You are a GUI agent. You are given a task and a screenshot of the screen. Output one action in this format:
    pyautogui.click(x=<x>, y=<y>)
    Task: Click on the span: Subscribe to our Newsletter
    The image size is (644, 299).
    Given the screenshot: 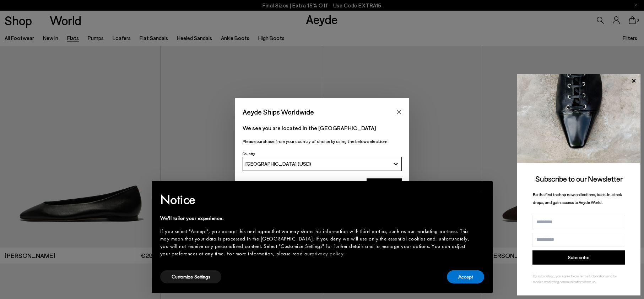 What is the action you would take?
    pyautogui.click(x=579, y=178)
    